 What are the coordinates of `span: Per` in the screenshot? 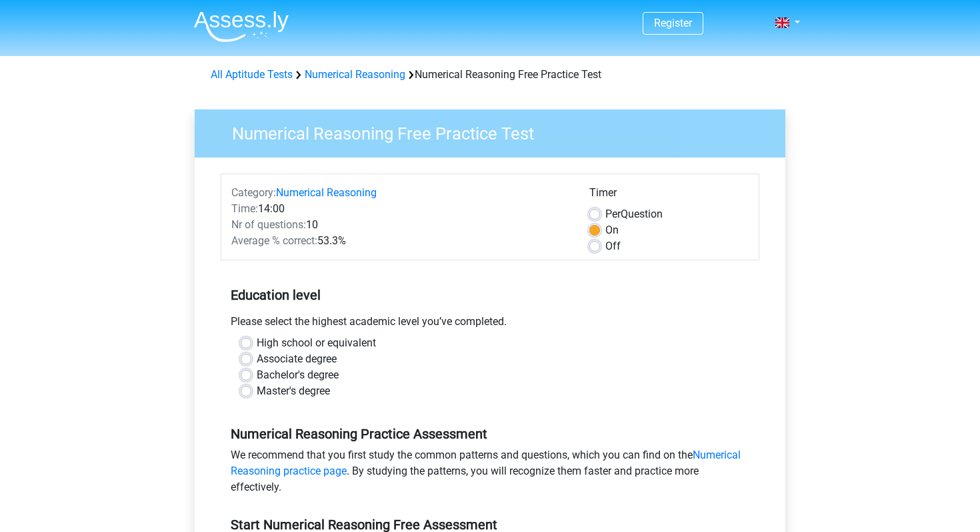 It's located at (613, 214).